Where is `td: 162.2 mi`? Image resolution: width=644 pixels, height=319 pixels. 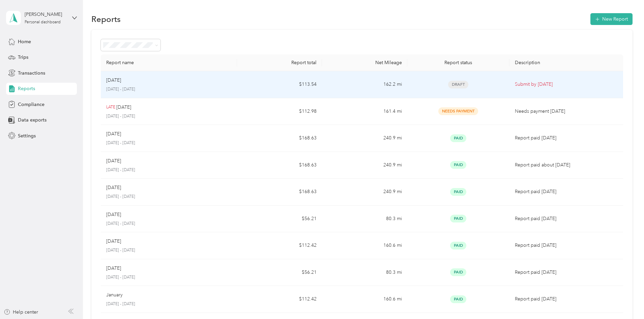
td: 162.2 mi is located at coordinates (365, 85).